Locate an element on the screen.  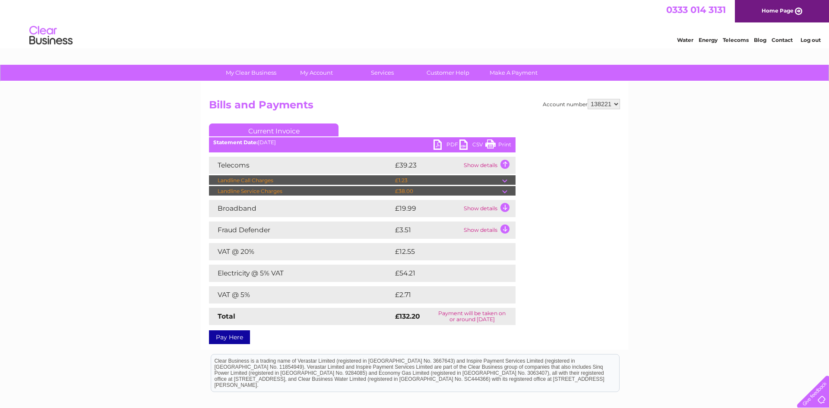
a: PDF is located at coordinates (446, 146).